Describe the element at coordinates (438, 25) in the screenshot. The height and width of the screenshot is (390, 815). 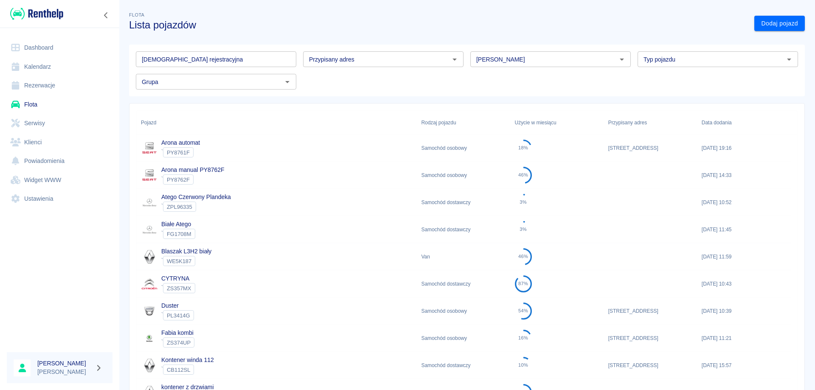
I see `h3: Lista pojazdów` at that location.